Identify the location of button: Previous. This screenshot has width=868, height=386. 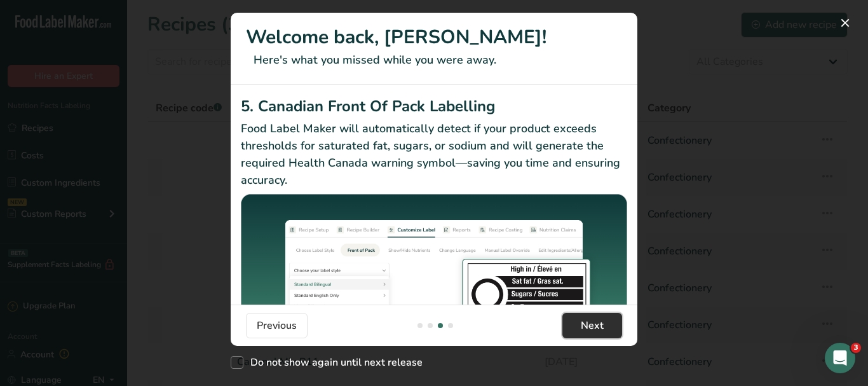
(276, 326).